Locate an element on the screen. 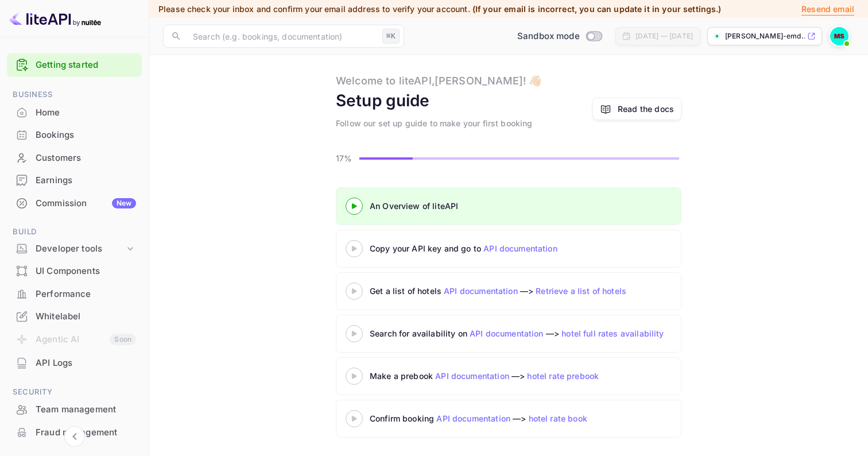 Image resolution: width=868 pixels, height=456 pixels. a: Retrieve a list of hotels is located at coordinates (581, 290).